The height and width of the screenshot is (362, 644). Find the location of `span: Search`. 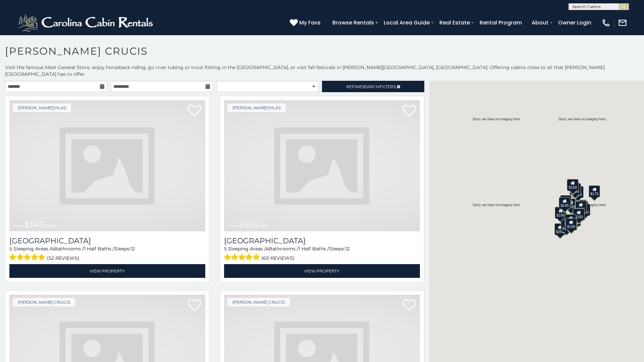

span: Search is located at coordinates (370, 86).